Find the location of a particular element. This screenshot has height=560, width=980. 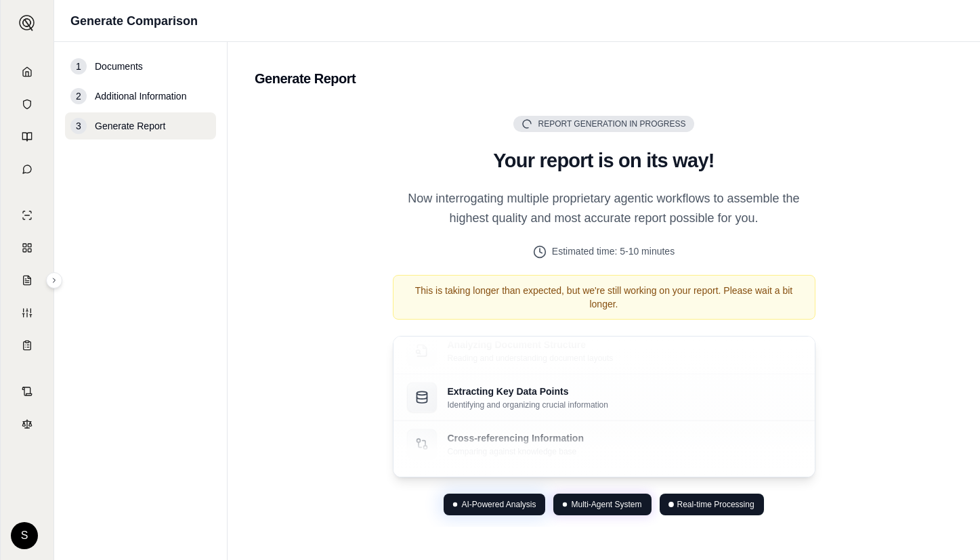

span: Multi-Agent System is located at coordinates (606, 504).